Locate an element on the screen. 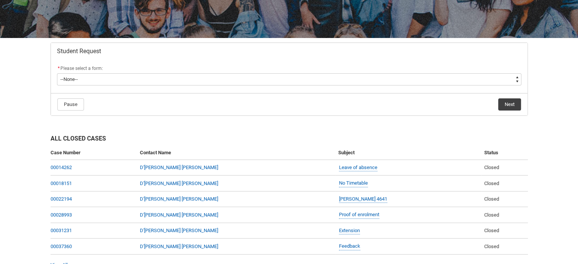 The height and width of the screenshot is (264, 578). th: Contact Name is located at coordinates (236, 153).